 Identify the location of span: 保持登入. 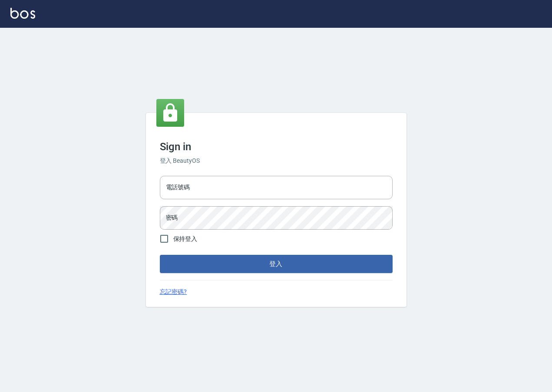
(186, 239).